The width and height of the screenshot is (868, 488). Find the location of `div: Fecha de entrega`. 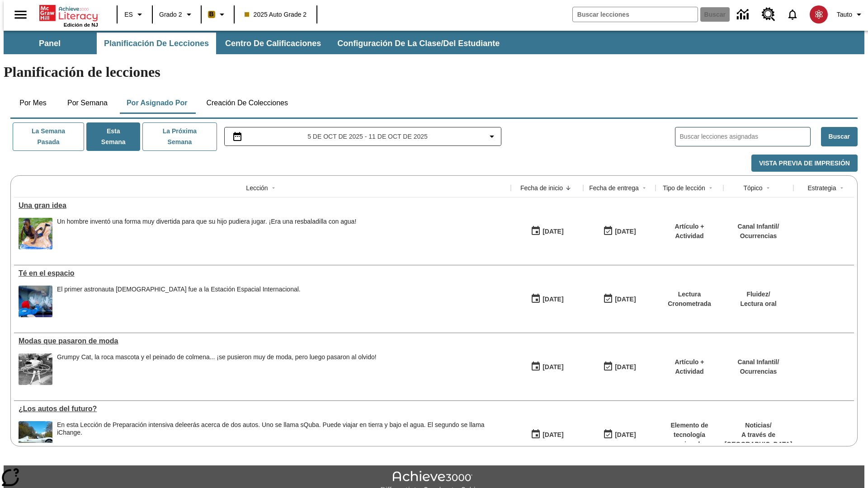

div: Fecha de entrega is located at coordinates (614, 188).